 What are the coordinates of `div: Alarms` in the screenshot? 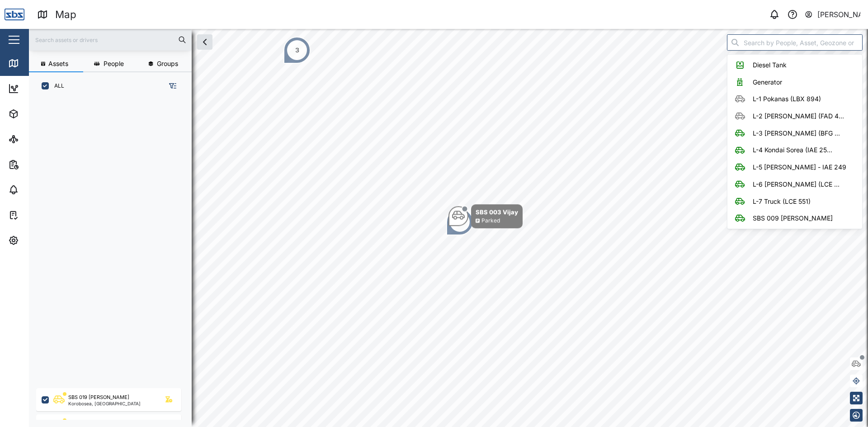 It's located at (38, 190).